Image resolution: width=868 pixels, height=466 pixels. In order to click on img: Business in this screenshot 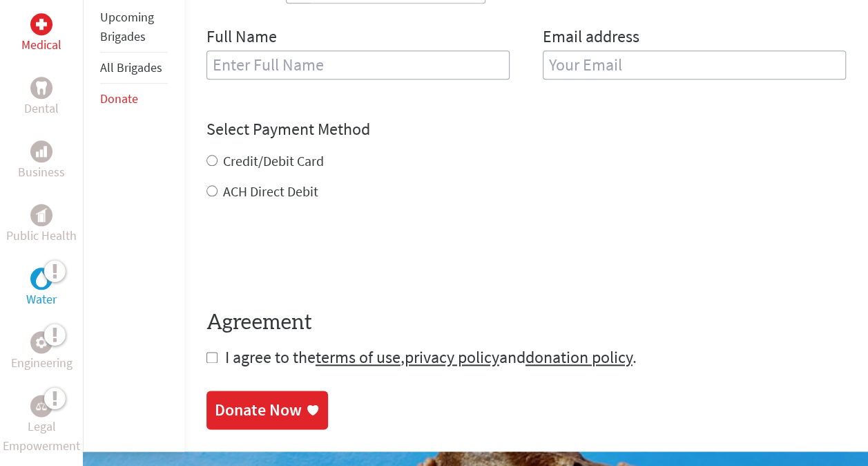, I will do `click(42, 151)`.